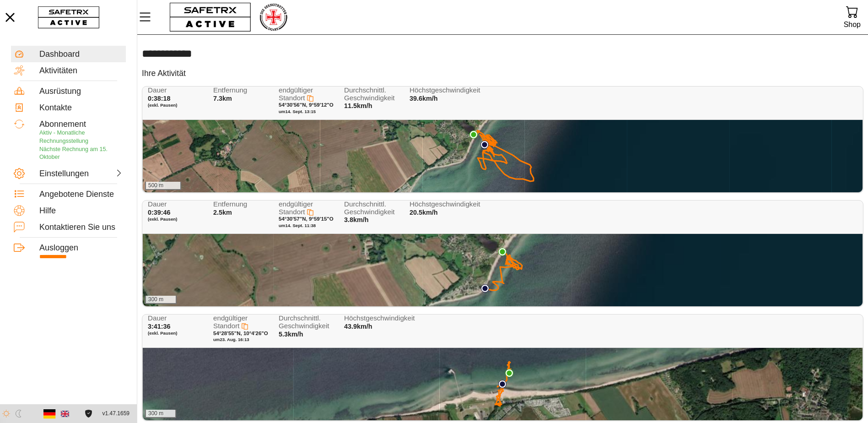 This screenshot has height=423, width=868. What do you see at coordinates (81, 248) in the screenshot?
I see `div: Ausloggen` at bounding box center [81, 248].